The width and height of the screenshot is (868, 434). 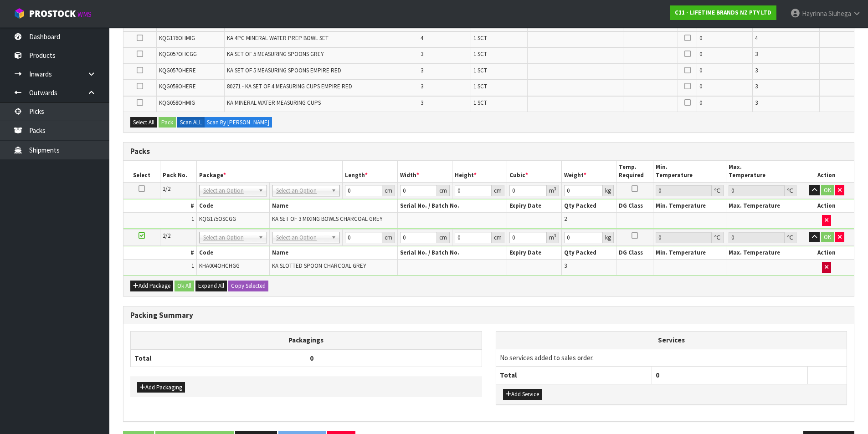 What do you see at coordinates (143, 123) in the screenshot?
I see `button: Select All` at bounding box center [143, 123].